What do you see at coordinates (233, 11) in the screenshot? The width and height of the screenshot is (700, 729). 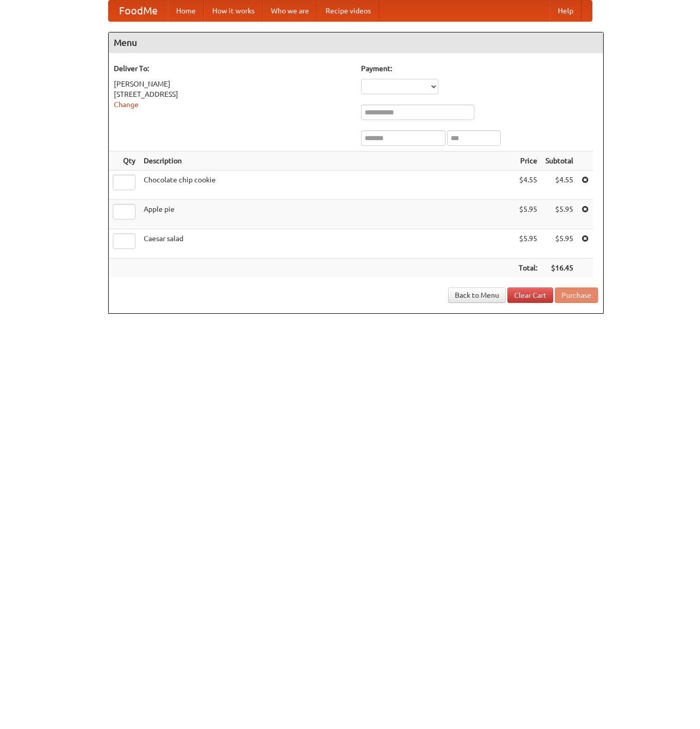 I see `a: How it works` at bounding box center [233, 11].